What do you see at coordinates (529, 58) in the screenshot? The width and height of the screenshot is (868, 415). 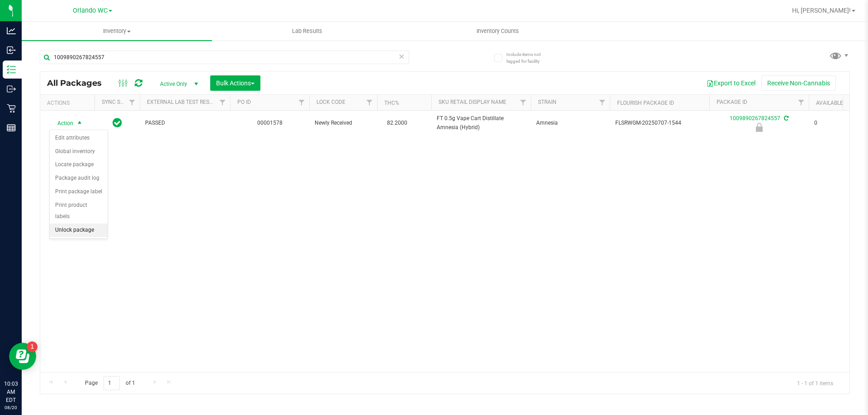 I see `span: Include items not tagged for facility` at bounding box center [529, 58].